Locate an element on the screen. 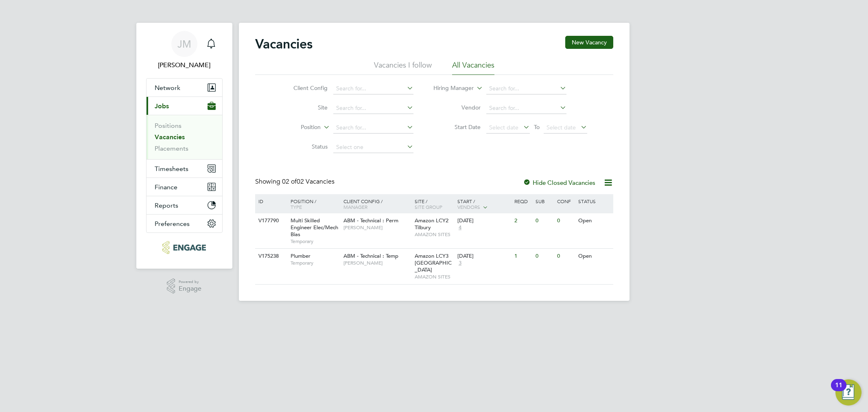 The width and height of the screenshot is (868, 412). span: Amazon LCY2 Tilbury is located at coordinates (431, 224).